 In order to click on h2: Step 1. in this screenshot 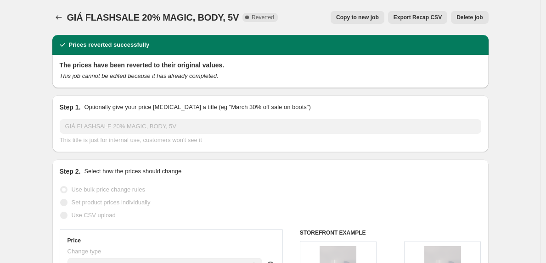, I will do `click(70, 107)`.